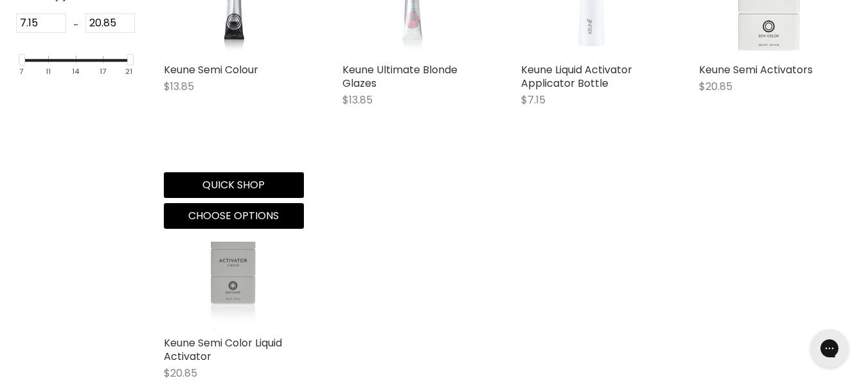  Describe the element at coordinates (129, 71) in the screenshot. I see `div: 21` at that location.